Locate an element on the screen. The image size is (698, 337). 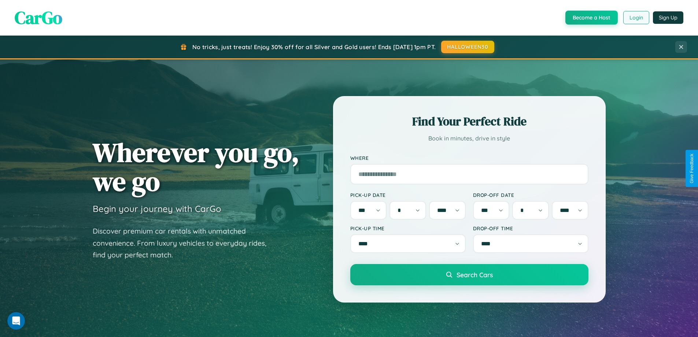
button: Sign Up is located at coordinates (668, 18).